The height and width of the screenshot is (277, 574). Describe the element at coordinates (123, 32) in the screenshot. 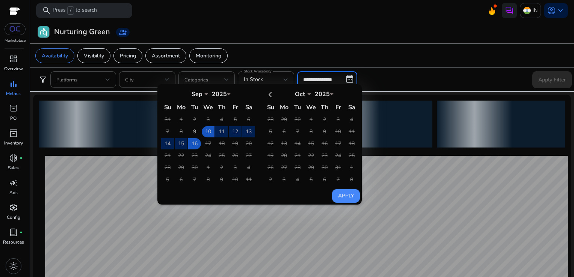

I see `a: group_add` at that location.